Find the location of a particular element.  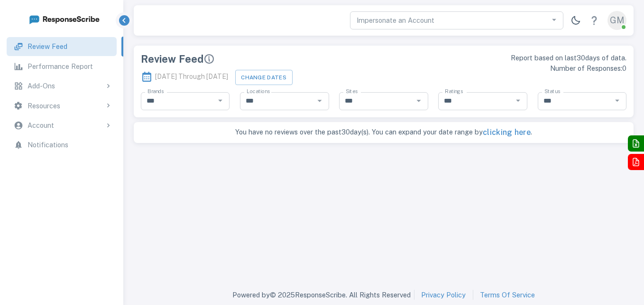

a: Notifications is located at coordinates (61, 145).